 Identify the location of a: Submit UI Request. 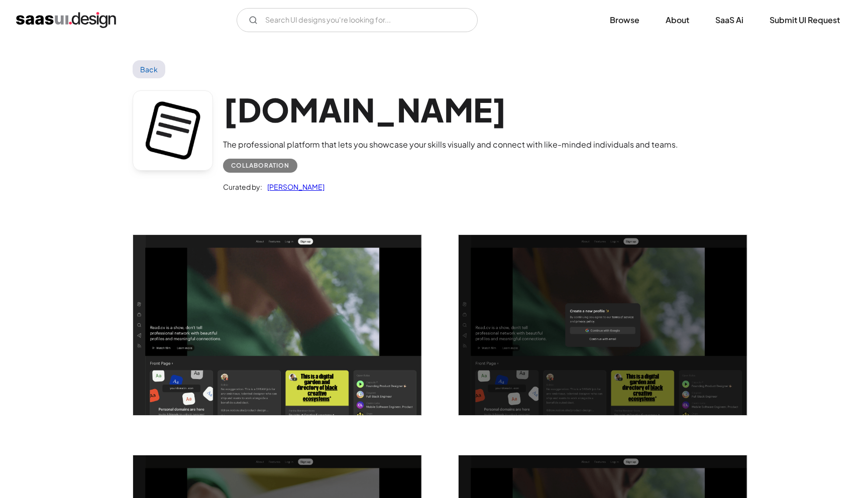
(804, 20).